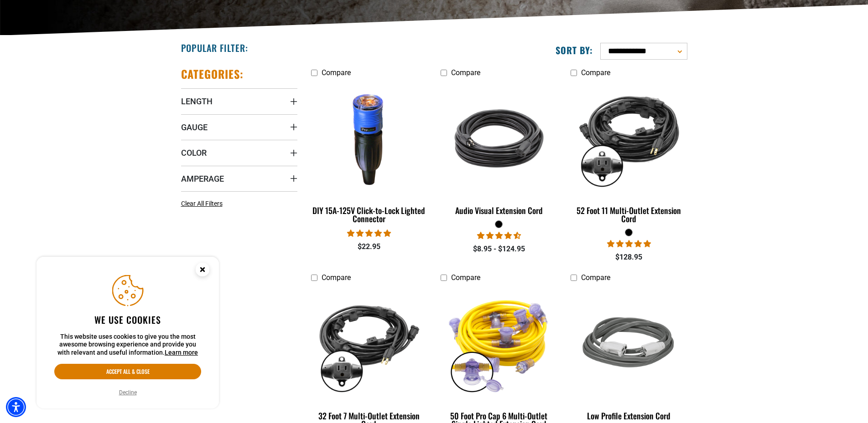 Image resolution: width=868 pixels, height=423 pixels. What do you see at coordinates (196, 101) in the screenshot?
I see `span: Length` at bounding box center [196, 101].